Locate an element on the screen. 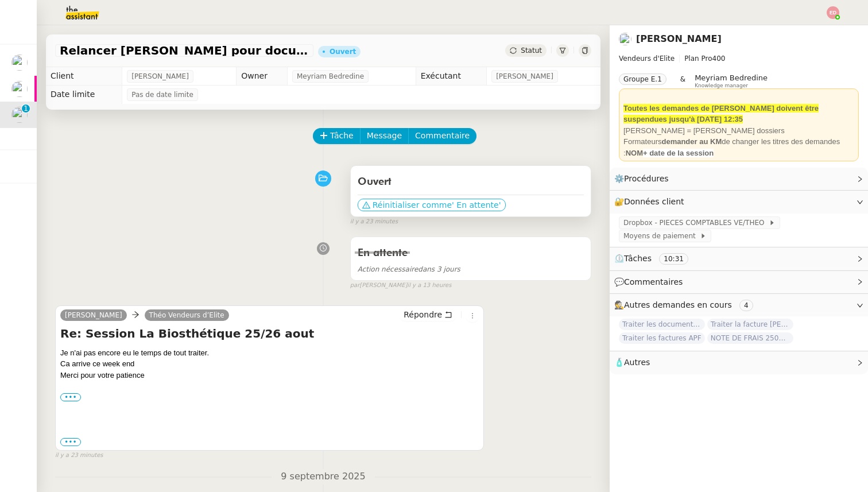  div: 🧴Autres is located at coordinates (739, 362).